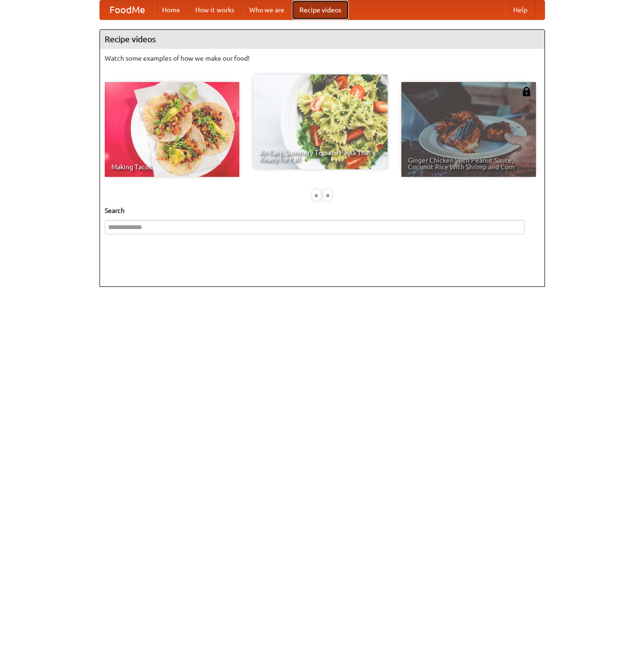  Describe the element at coordinates (127, 10) in the screenshot. I see `a: FoodMe` at that location.